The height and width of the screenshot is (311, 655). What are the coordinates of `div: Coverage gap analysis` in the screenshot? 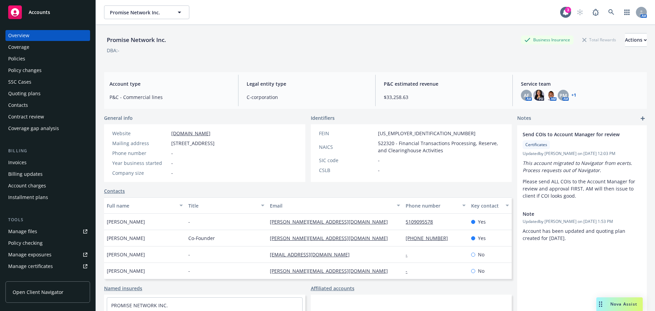 It's located at (33, 128).